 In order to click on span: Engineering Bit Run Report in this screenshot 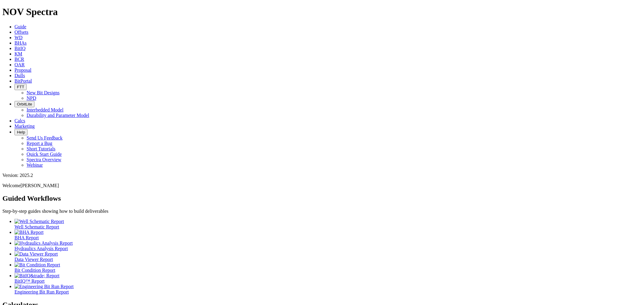, I will do `click(42, 292)`.